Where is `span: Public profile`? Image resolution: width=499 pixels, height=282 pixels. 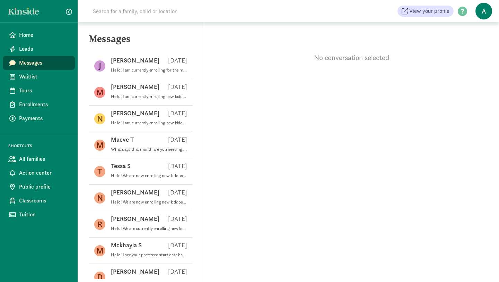 span: Public profile is located at coordinates (44, 187).